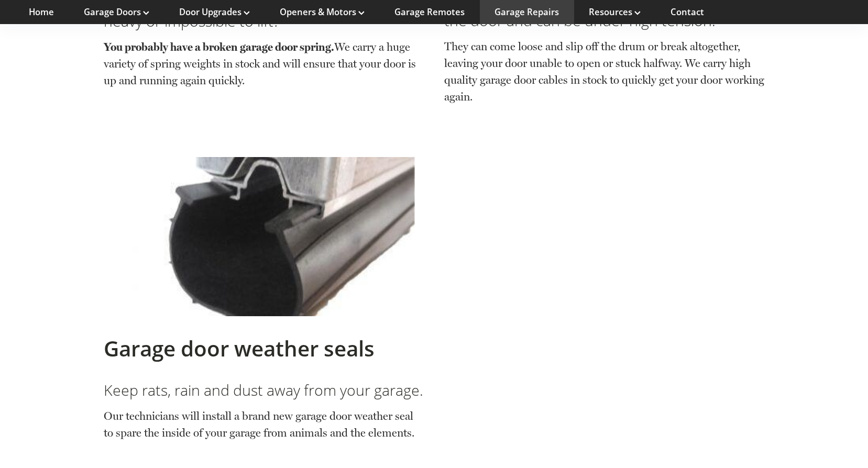  What do you see at coordinates (429, 12) in the screenshot?
I see `a: Garage Remotes` at bounding box center [429, 12].